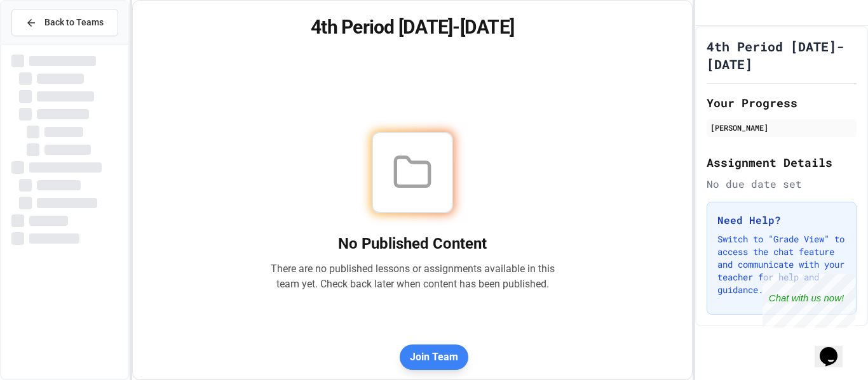 The height and width of the screenshot is (380, 868). I want to click on h2: Assignment Details, so click(782, 162).